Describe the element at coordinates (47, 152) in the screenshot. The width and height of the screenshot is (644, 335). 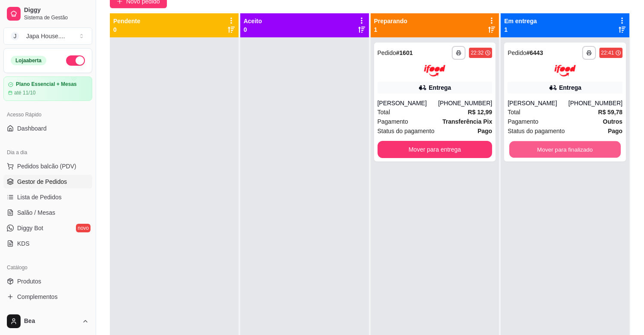
I see `div: Dia a dia` at that location.